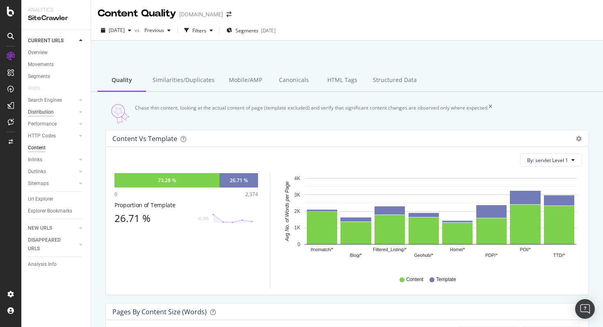 The height and width of the screenshot is (327, 603). I want to click on a: Analysis Info, so click(56, 264).